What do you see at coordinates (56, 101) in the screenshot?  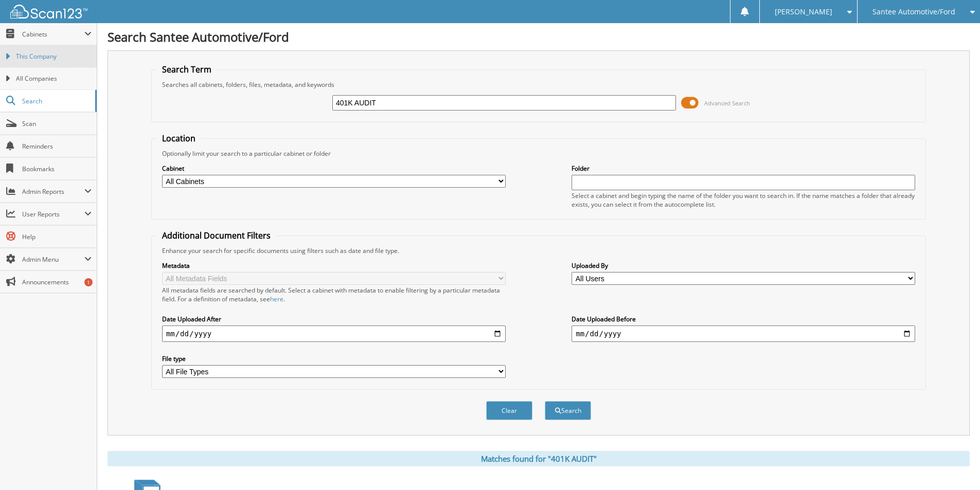 I see `span: Search` at bounding box center [56, 101].